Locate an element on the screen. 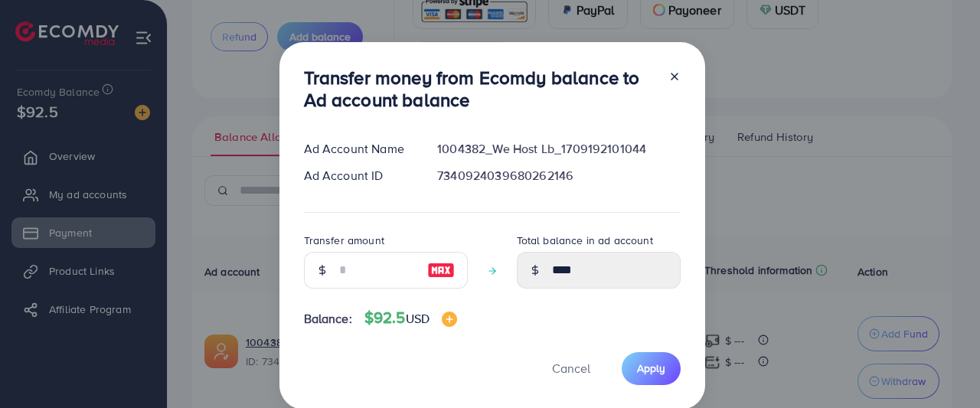 This screenshot has height=408, width=980. span: USD is located at coordinates (417, 319).